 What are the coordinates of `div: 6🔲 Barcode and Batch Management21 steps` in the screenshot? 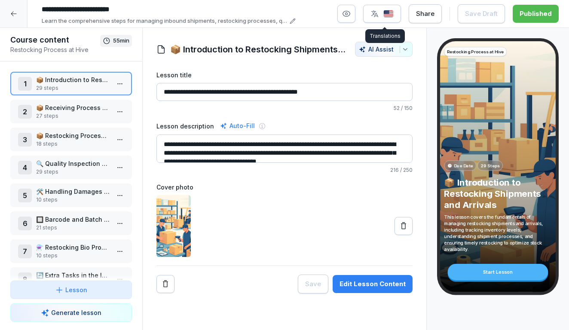 It's located at (71, 223).